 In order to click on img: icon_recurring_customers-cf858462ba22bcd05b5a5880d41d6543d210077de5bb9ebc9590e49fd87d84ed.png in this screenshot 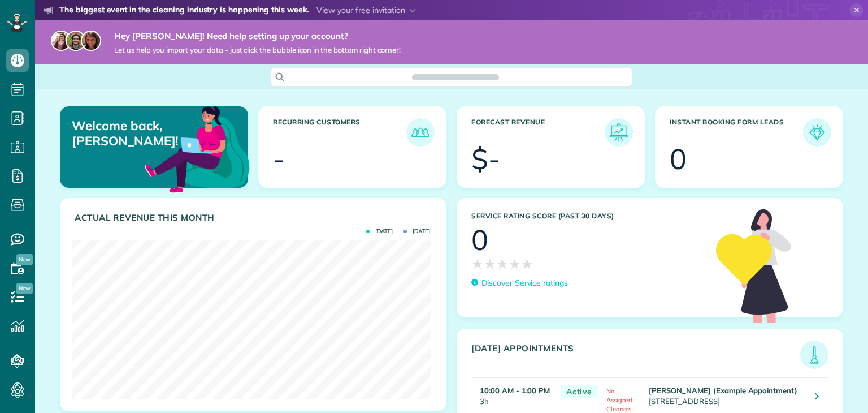, I will do `click(420, 132)`.